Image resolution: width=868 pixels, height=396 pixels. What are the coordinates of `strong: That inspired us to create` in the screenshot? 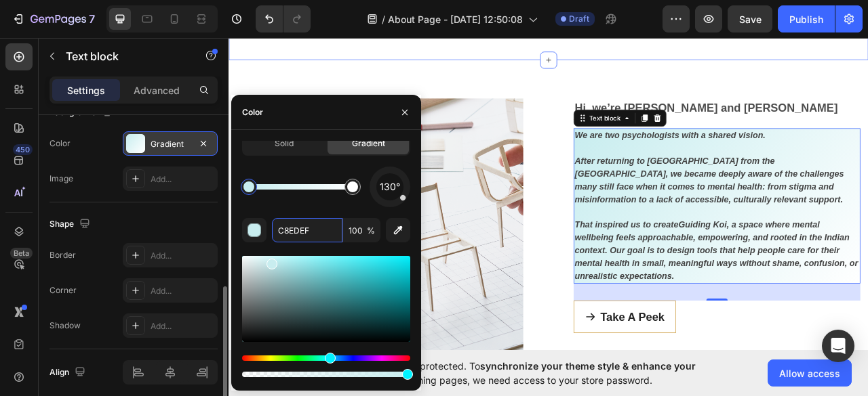 It's located at (506, 244).